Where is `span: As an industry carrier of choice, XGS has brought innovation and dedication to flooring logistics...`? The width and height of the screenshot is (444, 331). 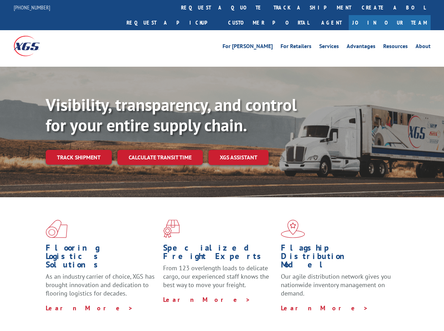 span: As an industry carrier of choice, XGS has brought innovation and dedication to flooring logistics... is located at coordinates (100, 285).